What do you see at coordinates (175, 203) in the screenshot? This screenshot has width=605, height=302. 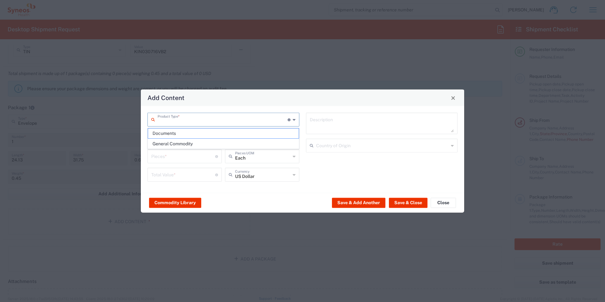 I see `button: Commodity Library` at bounding box center [175, 203].